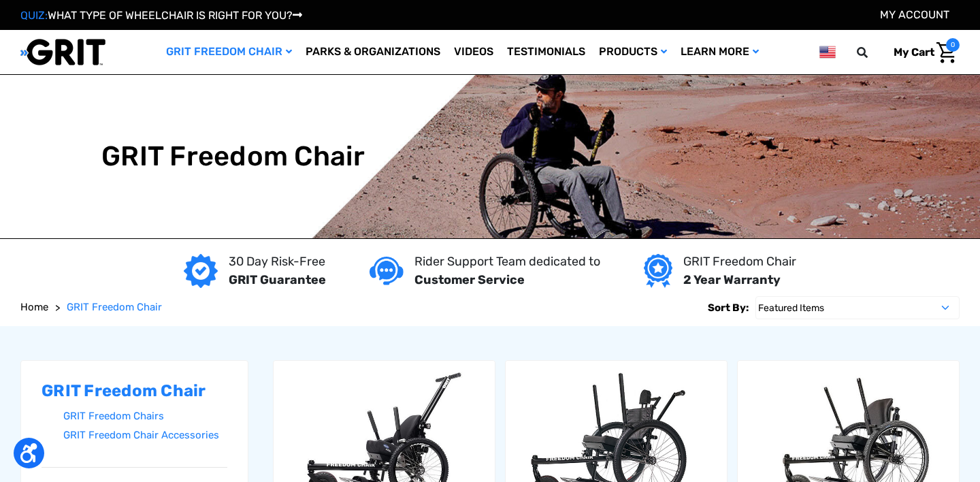 The width and height of the screenshot is (980, 482). What do you see at coordinates (277, 280) in the screenshot?
I see `strong: GRIT Guarantee` at bounding box center [277, 280].